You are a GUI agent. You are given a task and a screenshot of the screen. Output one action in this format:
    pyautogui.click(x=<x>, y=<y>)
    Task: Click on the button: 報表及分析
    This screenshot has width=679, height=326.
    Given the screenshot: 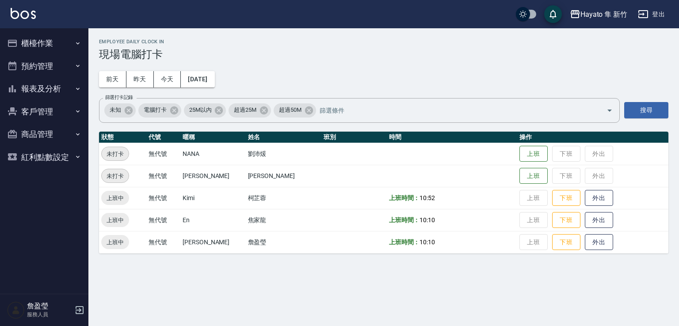 What is the action you would take?
    pyautogui.click(x=44, y=89)
    